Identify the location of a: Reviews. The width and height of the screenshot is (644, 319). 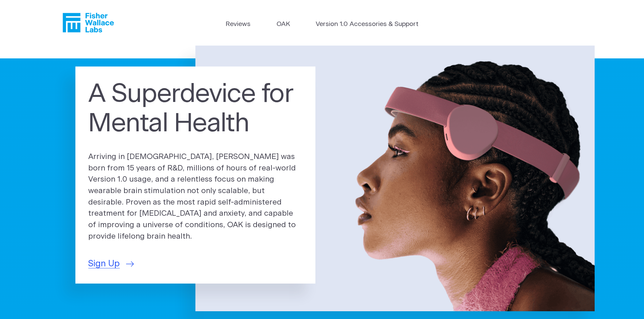
(238, 24).